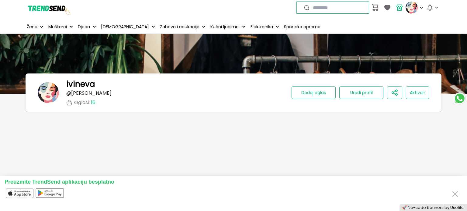 This screenshot has width=467, height=211. Describe the element at coordinates (87, 27) in the screenshot. I see `button: Djeca` at that location.